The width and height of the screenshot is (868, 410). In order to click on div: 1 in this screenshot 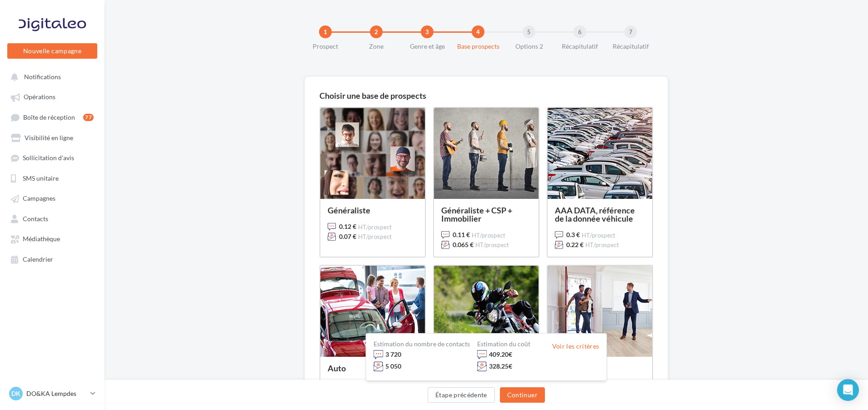, I will do `click(325, 32)`.